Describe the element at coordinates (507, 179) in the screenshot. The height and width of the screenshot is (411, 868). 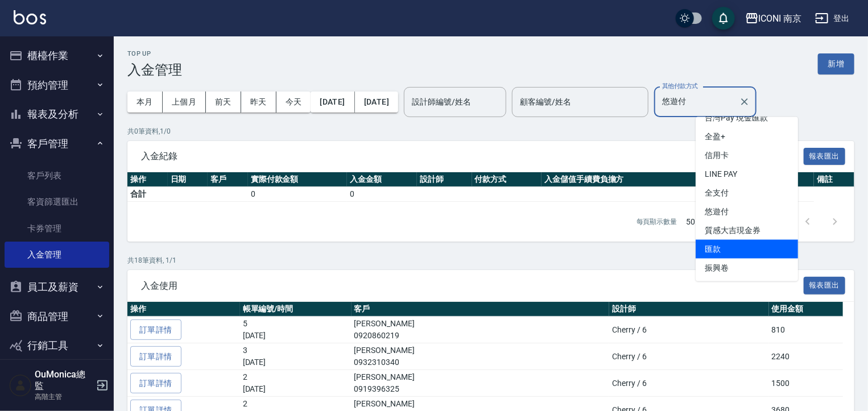
I see `th: 付款方式` at that location.